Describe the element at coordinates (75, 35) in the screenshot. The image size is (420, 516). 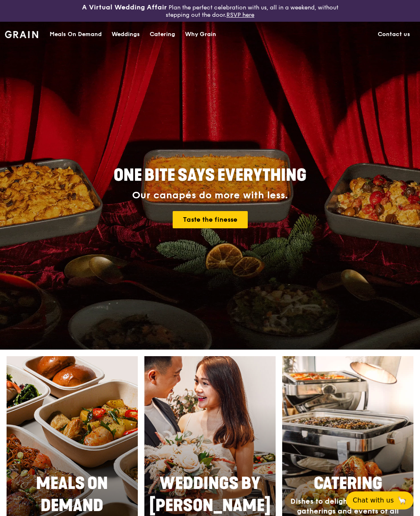
I see `div: Meals On Demand` at that location.